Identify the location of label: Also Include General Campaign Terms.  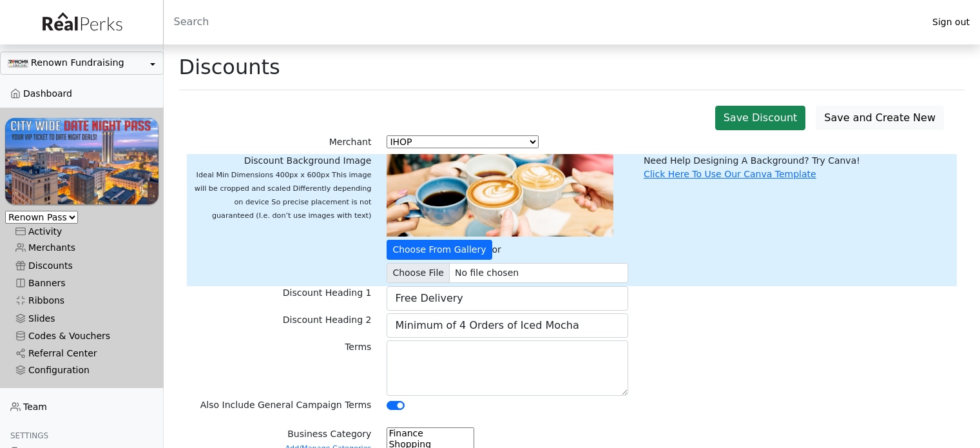
(287, 405).